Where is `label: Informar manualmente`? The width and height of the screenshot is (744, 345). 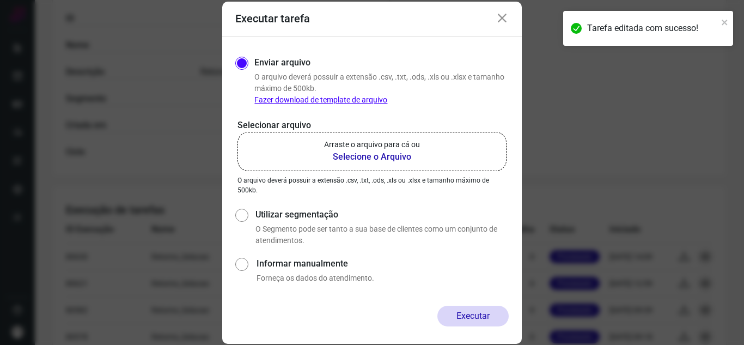
label: Informar manualmente is located at coordinates (383, 264).